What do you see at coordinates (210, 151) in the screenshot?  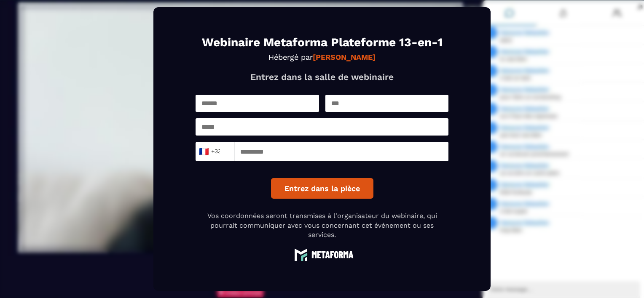 I see `span: +33` at bounding box center [210, 151].